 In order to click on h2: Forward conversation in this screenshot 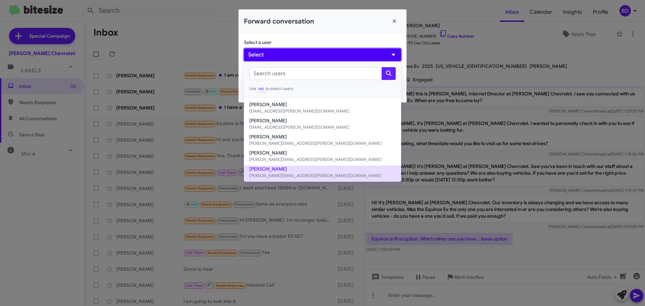, I will do `click(279, 22)`.